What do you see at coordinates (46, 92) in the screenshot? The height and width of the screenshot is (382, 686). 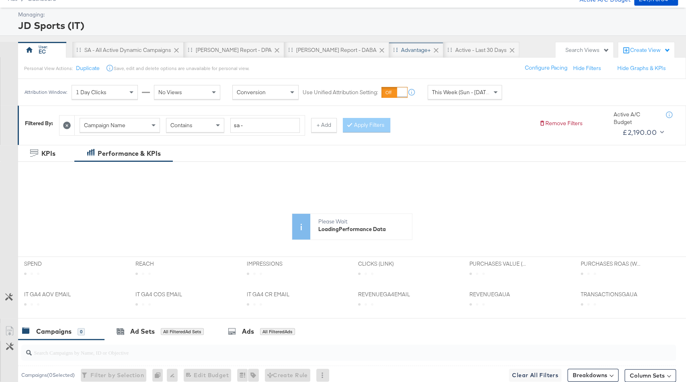 I see `div: Attribution Window:` at bounding box center [46, 92].